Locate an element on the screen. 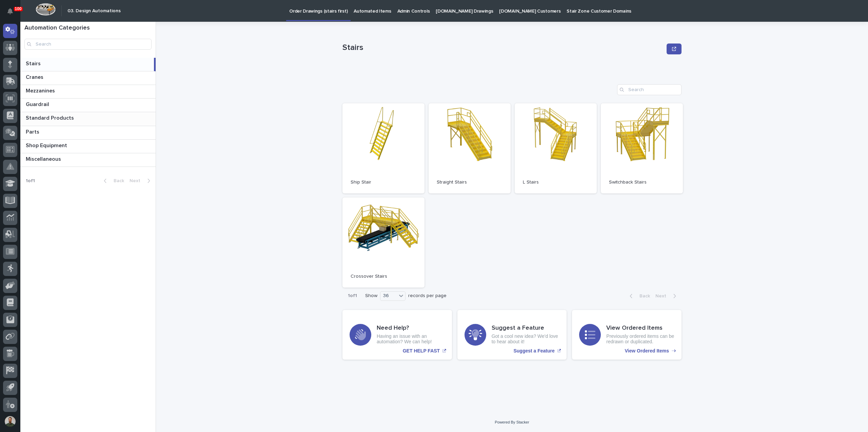 This screenshot has width=868, height=432. p: Miscellaneous is located at coordinates (45, 158).